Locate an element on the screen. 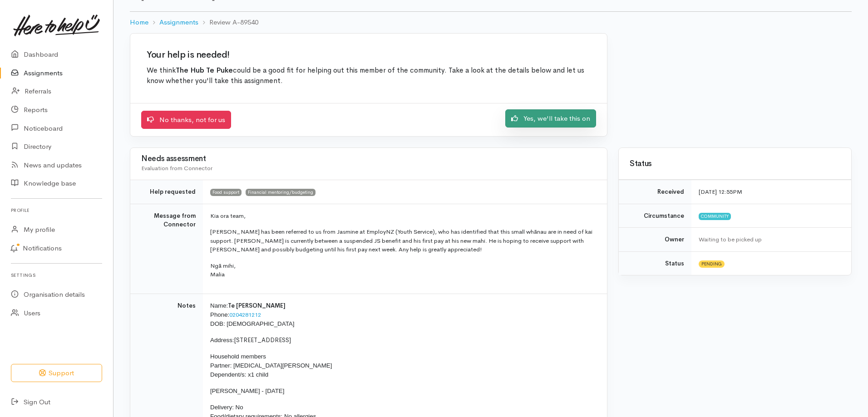  td: Status is located at coordinates (655, 263).